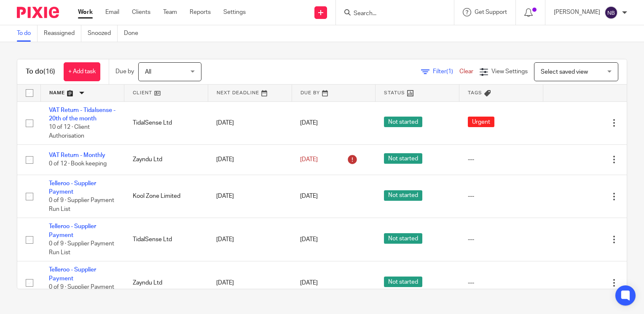  I want to click on a: Reports, so click(200, 12).